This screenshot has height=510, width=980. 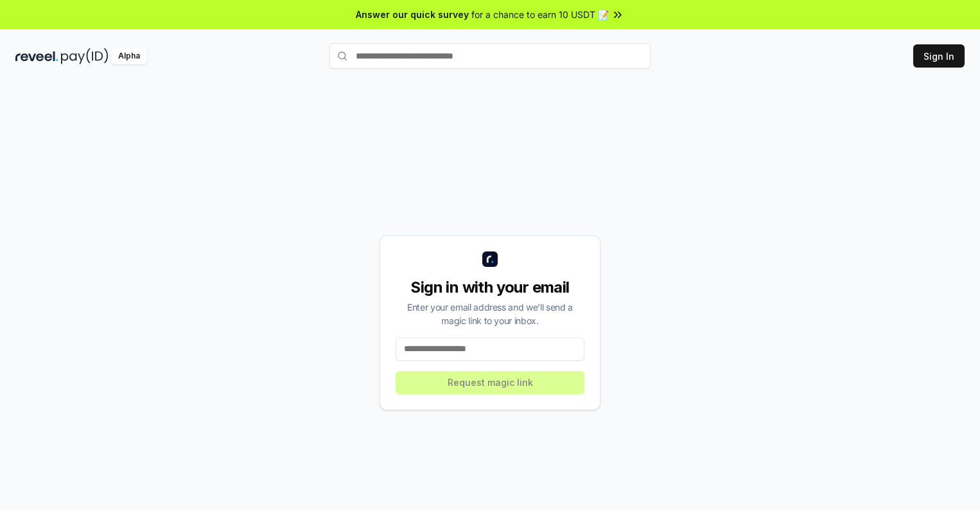 What do you see at coordinates (939, 56) in the screenshot?
I see `button: Sign In` at bounding box center [939, 56].